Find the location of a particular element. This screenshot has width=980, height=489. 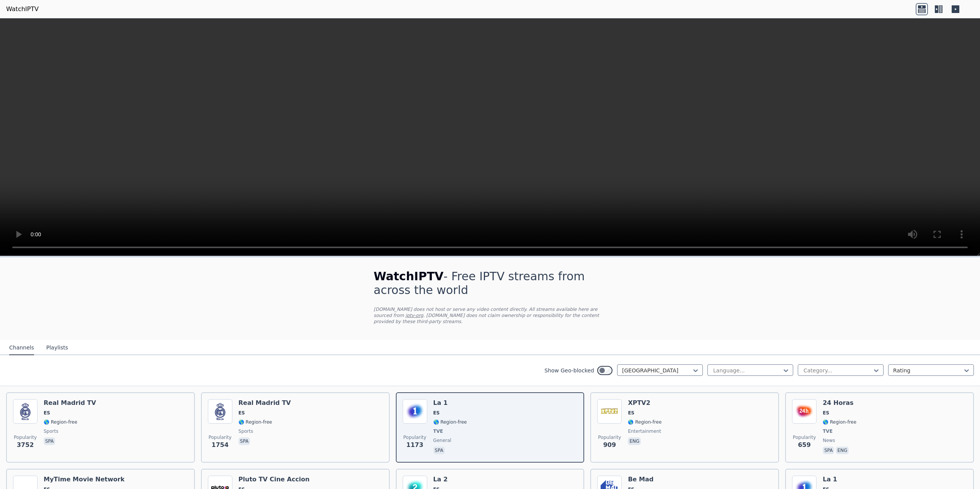

a: WatchIPTV is located at coordinates (22, 9).